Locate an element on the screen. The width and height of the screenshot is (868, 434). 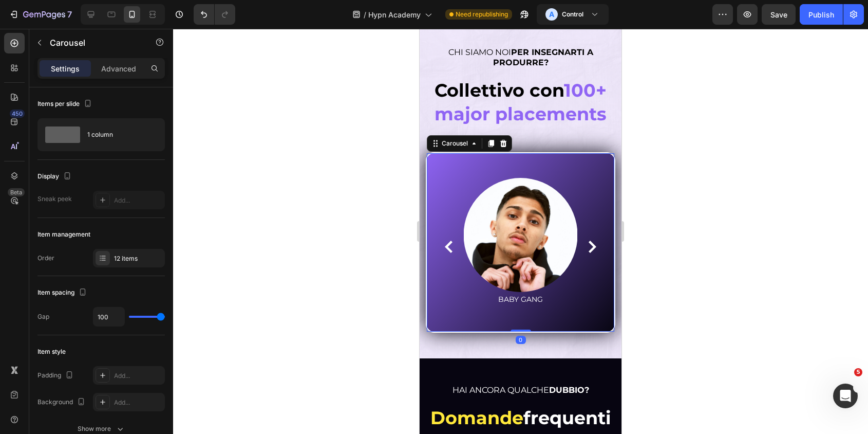
div: Show more is located at coordinates (102, 429).